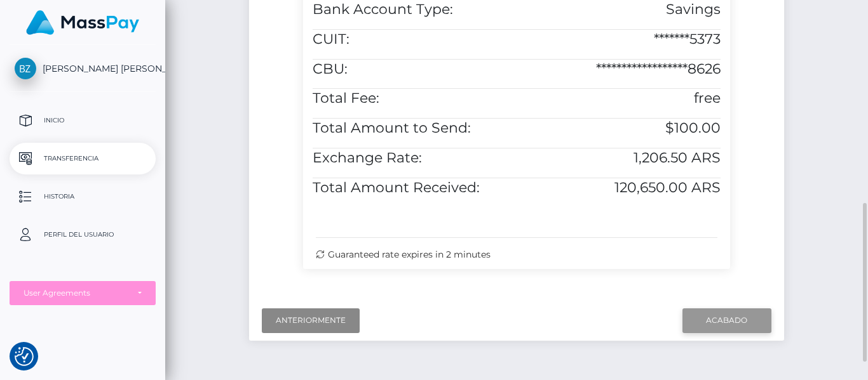 This screenshot has height=380, width=868. What do you see at coordinates (82, 235) in the screenshot?
I see `p: Perfil del usuario` at bounding box center [82, 235].